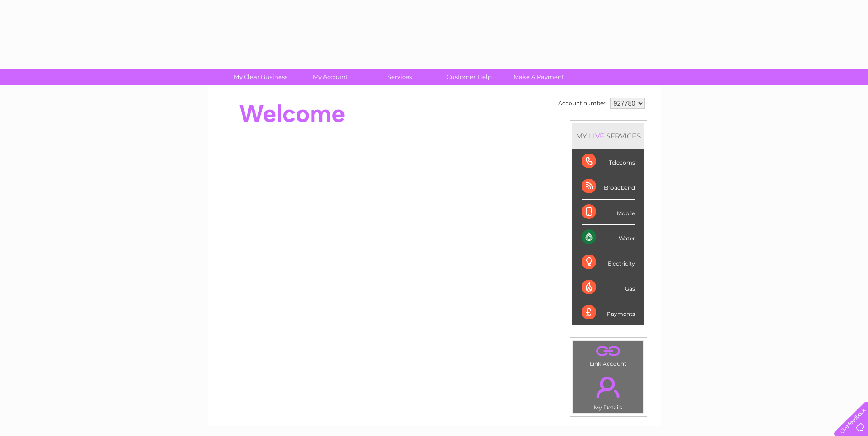 Image resolution: width=868 pixels, height=436 pixels. Describe the element at coordinates (608, 392) in the screenshot. I see `td: My Details` at that location.